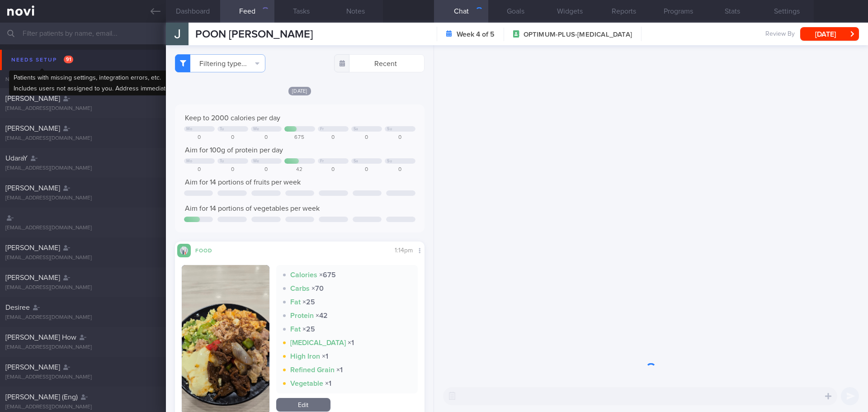 The image size is (868, 412). Describe the element at coordinates (306, 384) in the screenshot. I see `strong: Vegetable` at that location.